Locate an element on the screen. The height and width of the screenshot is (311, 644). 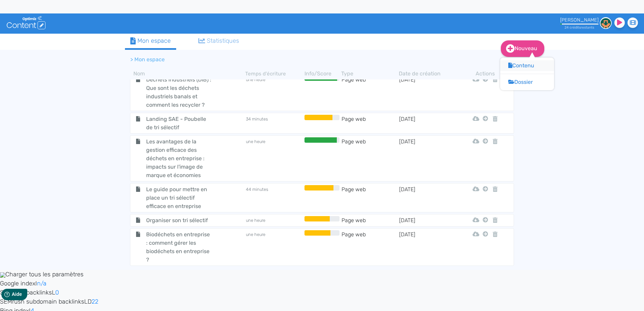
span: Le guide pour mettre en place un tri sélectif efficace en entreprise is located at coordinates (179, 197).